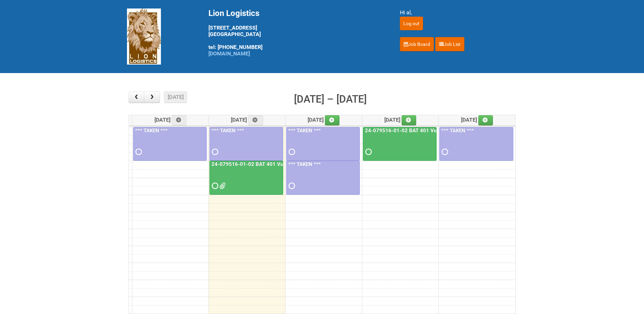  What do you see at coordinates (459, 12) in the screenshot?
I see `div: Hi al,` at bounding box center [459, 12].